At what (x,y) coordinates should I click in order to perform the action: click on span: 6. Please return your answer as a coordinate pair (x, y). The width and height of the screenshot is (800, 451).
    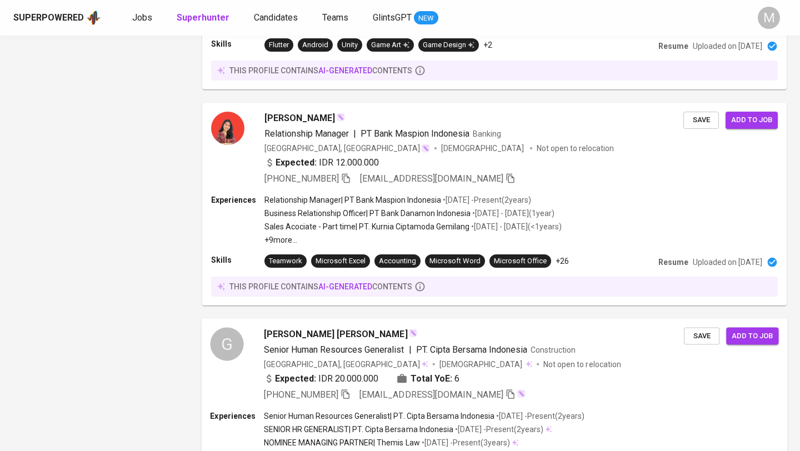
    Looking at the image, I should click on (457, 379).